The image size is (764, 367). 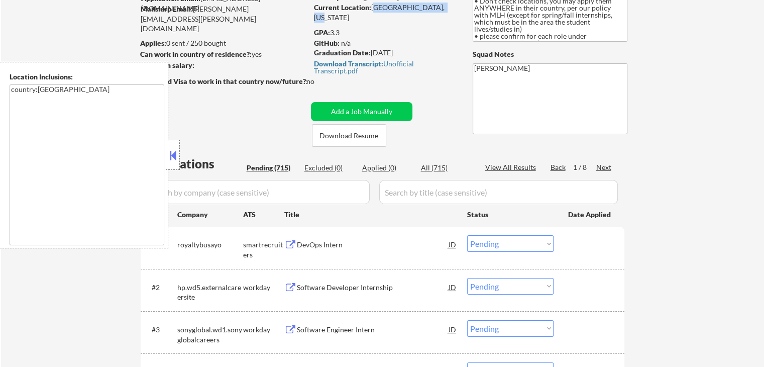 I want to click on strong: Will need Visa to work in that country now/future?:, so click(x=224, y=81).